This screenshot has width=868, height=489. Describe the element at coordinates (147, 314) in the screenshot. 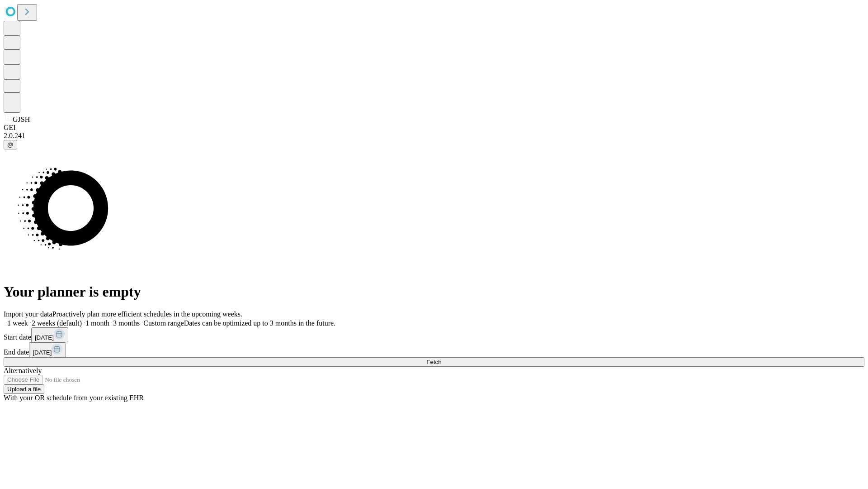

I see `span: Proactively plan more efficient schedules in the upcoming weeks.` at that location.